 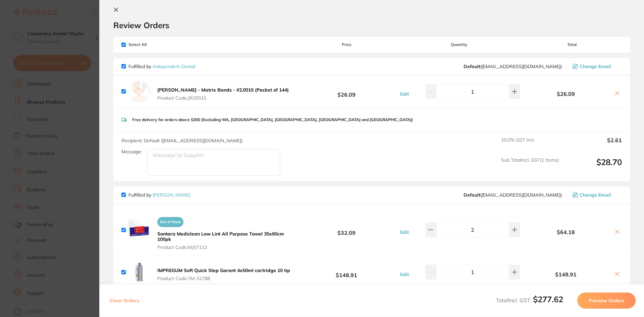 I want to click on span: Product Code: JR20015, so click(x=223, y=98).